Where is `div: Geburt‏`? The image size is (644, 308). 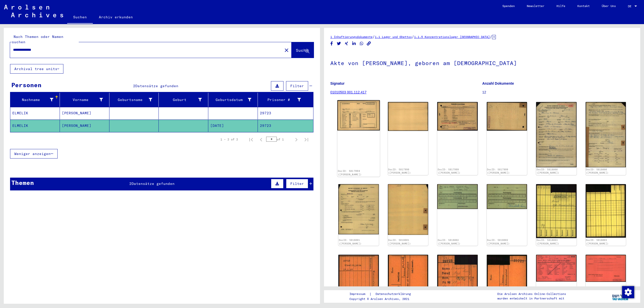
div: Geburt‏ is located at coordinates (181, 100).